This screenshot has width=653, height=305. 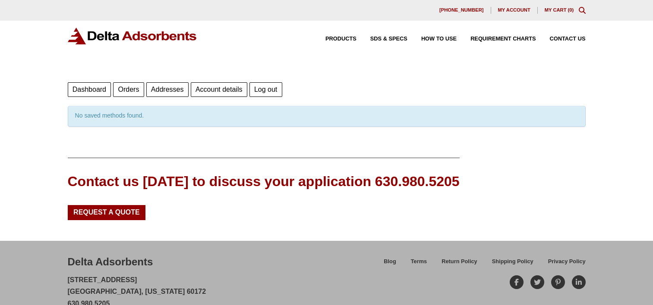 What do you see at coordinates (341, 39) in the screenshot?
I see `span: Products` at bounding box center [341, 39].